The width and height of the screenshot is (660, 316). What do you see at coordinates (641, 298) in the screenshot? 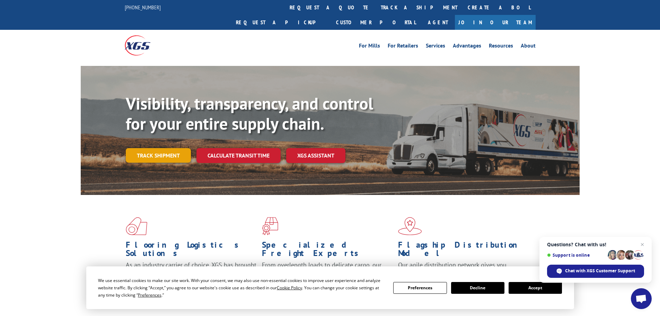
I see `div: Open chat` at bounding box center [641, 298].